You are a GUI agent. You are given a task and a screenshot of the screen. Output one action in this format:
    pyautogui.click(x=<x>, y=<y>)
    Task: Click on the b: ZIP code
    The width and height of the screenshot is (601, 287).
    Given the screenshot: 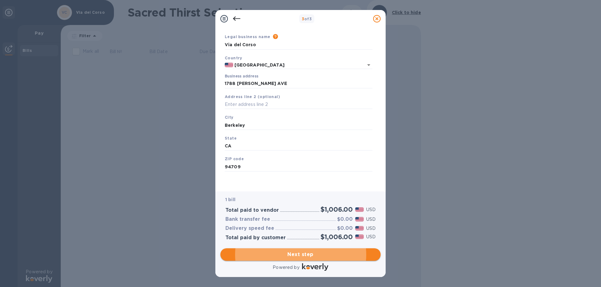 What is the action you would take?
    pyautogui.click(x=234, y=159)
    